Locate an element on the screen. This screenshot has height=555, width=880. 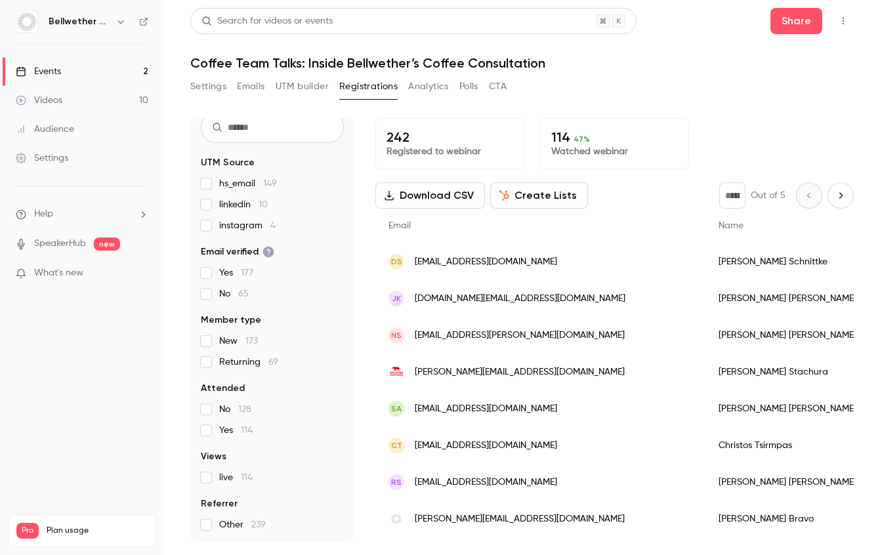
button: Settings is located at coordinates (208, 87).